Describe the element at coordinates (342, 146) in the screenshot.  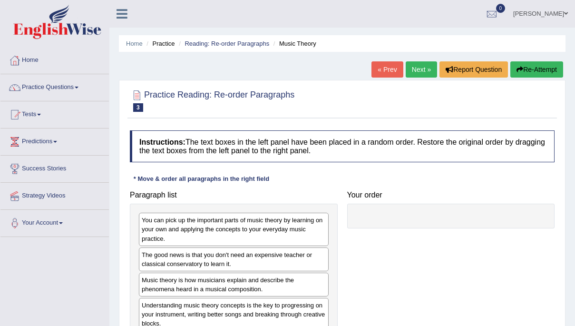
I see `h4: The text boxes in the left panel have been placed in a random order. Restore the original order b...` at that location.